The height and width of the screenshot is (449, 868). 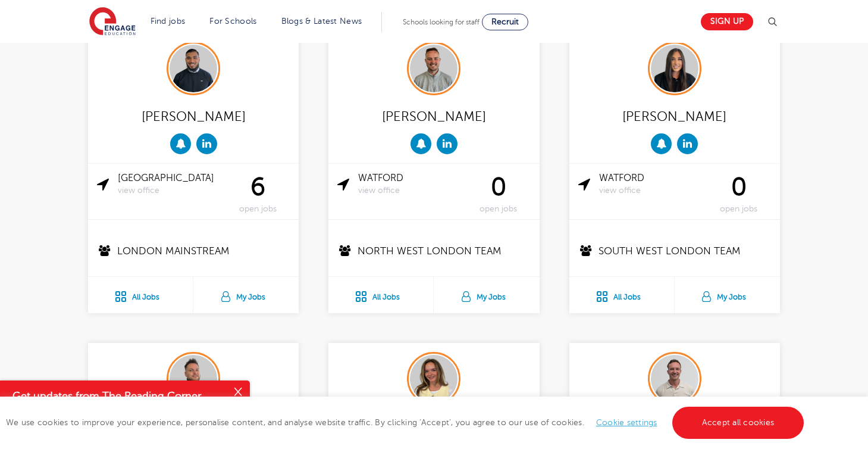 What do you see at coordinates (727, 21) in the screenshot?
I see `a: Sign up` at bounding box center [727, 21].